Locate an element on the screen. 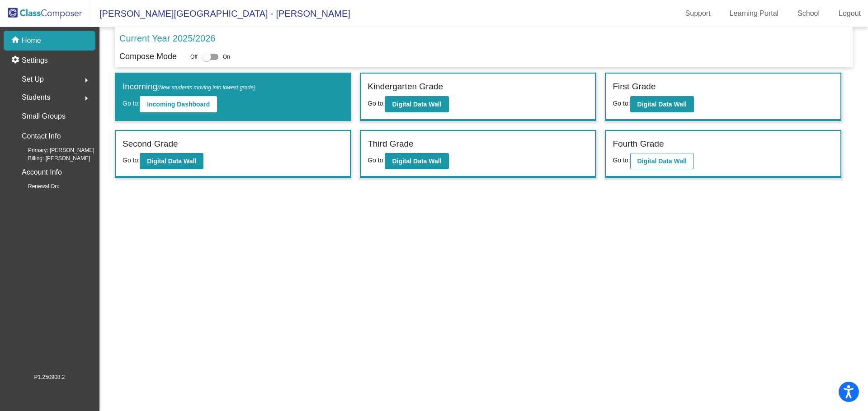 The height and width of the screenshot is (411, 868). label: Incoming is located at coordinates (189, 86).